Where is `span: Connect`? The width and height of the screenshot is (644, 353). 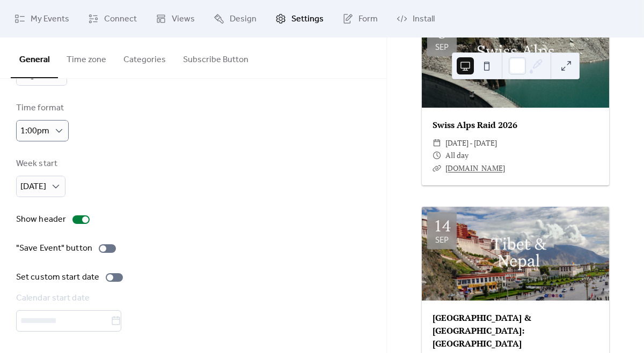 span: Connect is located at coordinates (120, 20).